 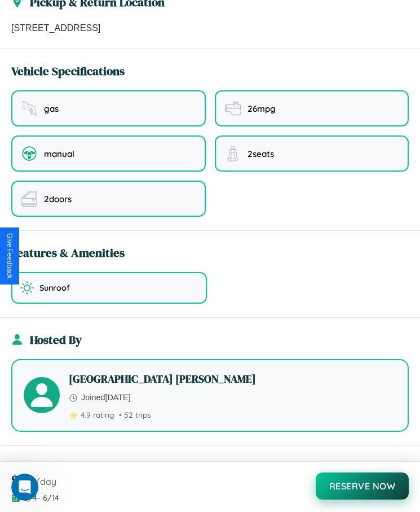 I want to click on span: $ 30, so click(x=22, y=480).